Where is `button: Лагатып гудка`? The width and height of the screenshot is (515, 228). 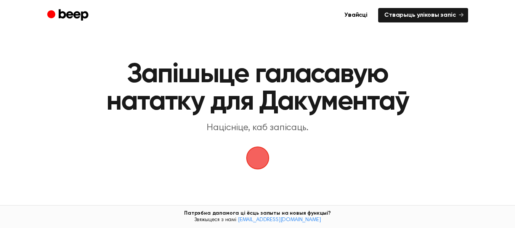
button: Лагатып гудка is located at coordinates (258, 158).